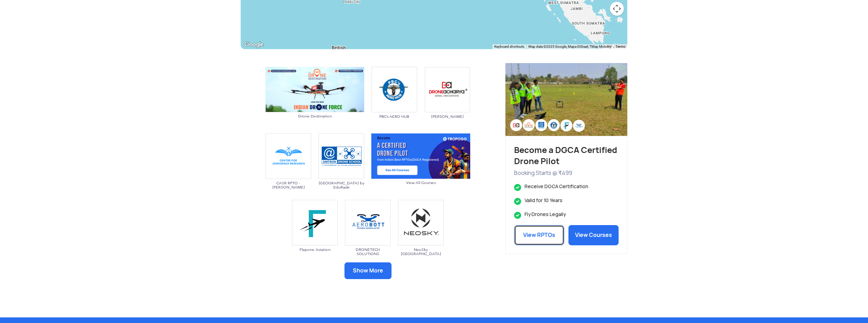 The width and height of the screenshot is (868, 323). What do you see at coordinates (420, 169) in the screenshot?
I see `a: View All Courses` at bounding box center [420, 169].